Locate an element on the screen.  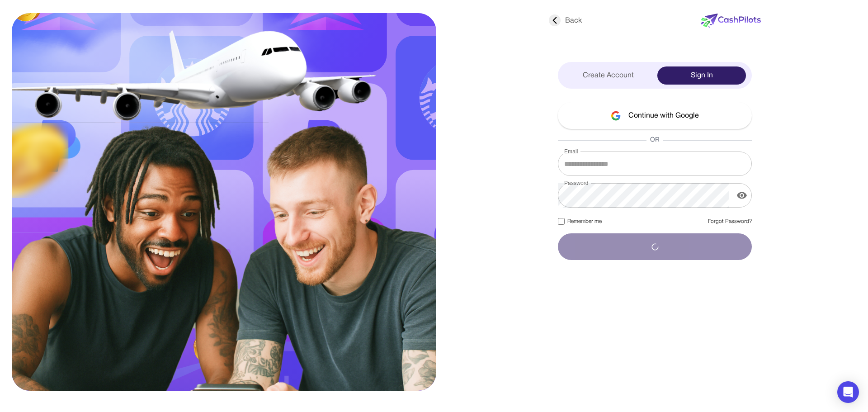
div: Create Account is located at coordinates (608, 75).